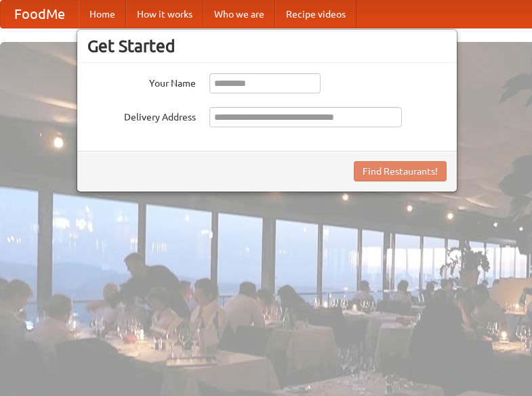  I want to click on a: How it works, so click(165, 14).